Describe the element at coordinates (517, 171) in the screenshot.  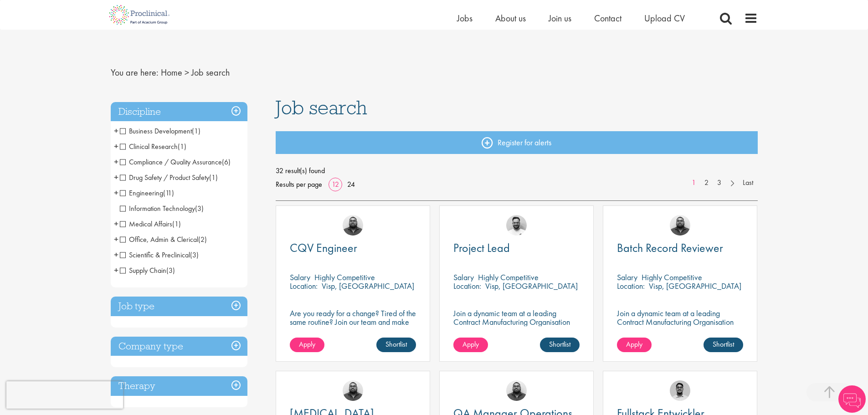
I see `span: 32 result(s) found` at that location.